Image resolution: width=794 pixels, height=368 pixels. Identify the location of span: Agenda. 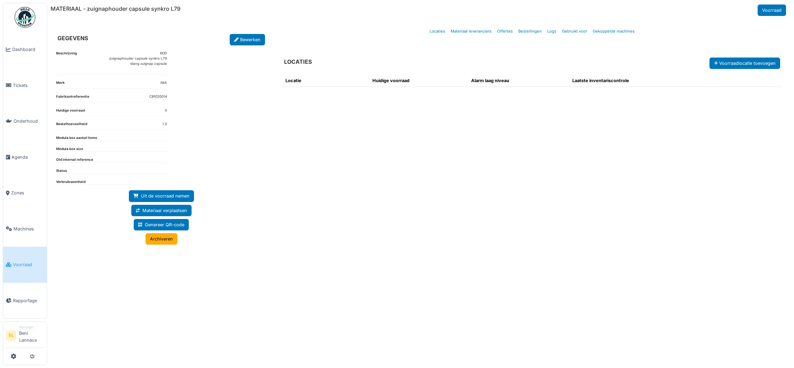
(28, 157).